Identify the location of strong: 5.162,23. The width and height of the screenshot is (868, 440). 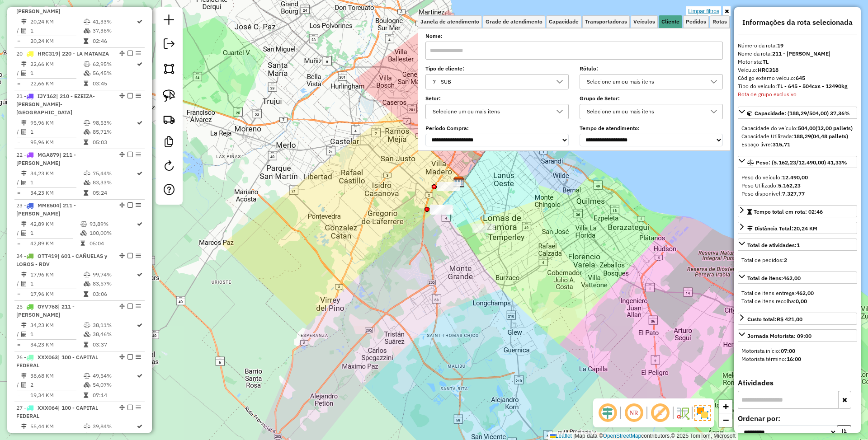
(789, 185).